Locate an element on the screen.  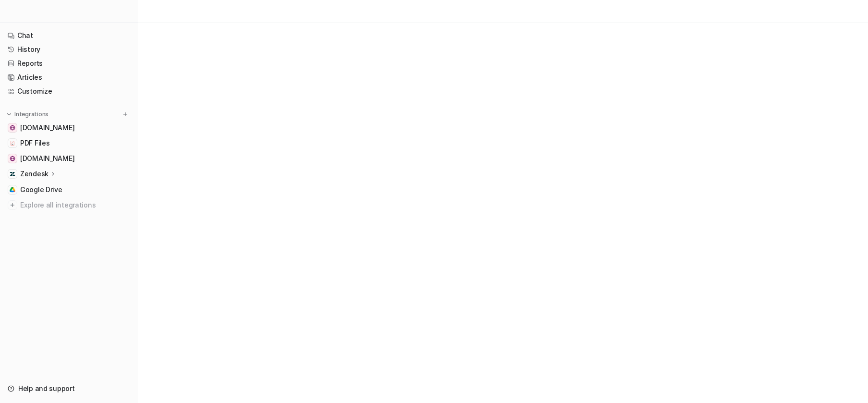
p: Integrations is located at coordinates (31, 115).